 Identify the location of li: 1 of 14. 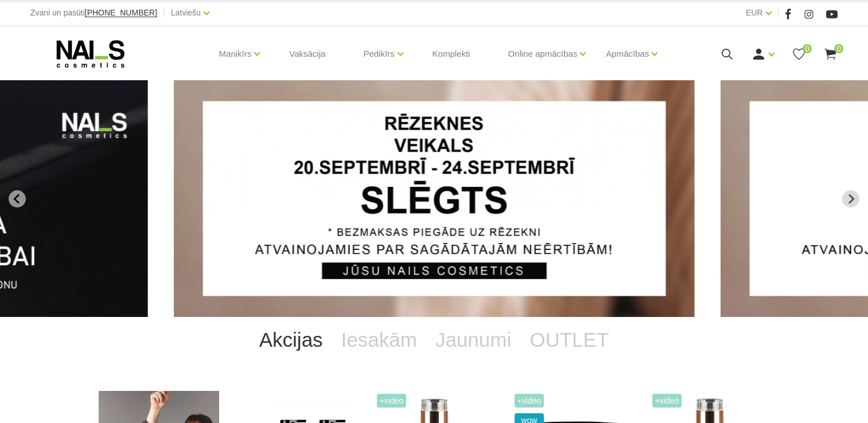
(435, 198).